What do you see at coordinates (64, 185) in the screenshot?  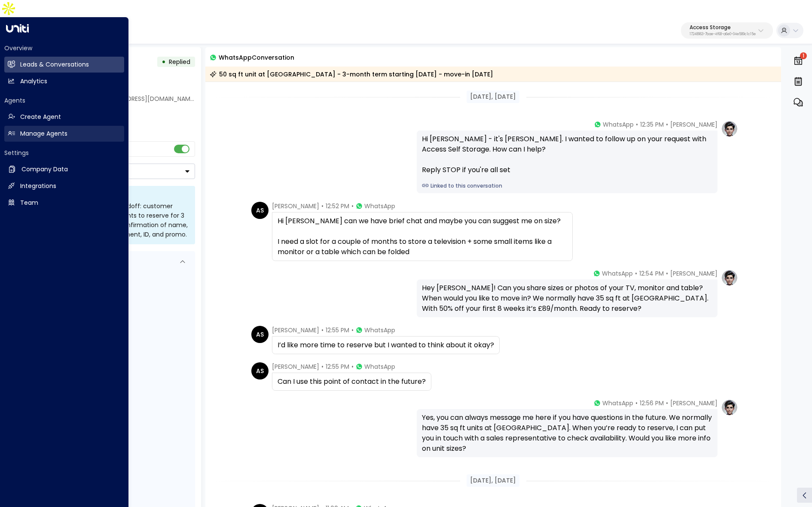 I see `a: Integrations` at bounding box center [64, 185].